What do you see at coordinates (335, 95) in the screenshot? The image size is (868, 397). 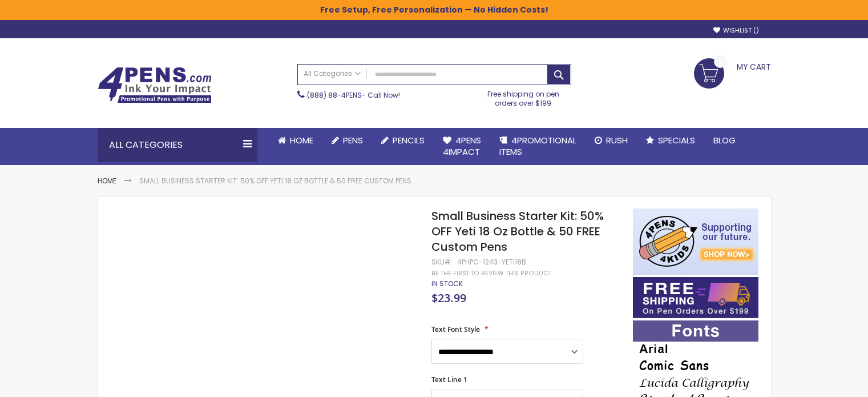 I see `a: (888) 88-4PENS` at bounding box center [335, 95].